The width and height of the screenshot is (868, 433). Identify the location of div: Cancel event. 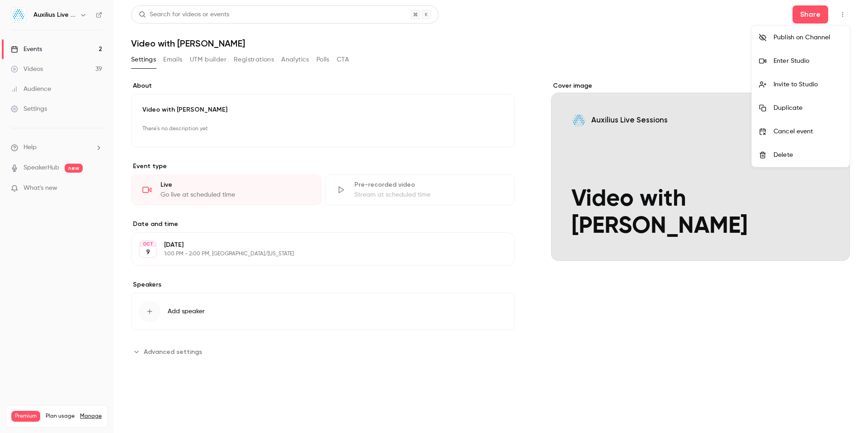
(808, 131).